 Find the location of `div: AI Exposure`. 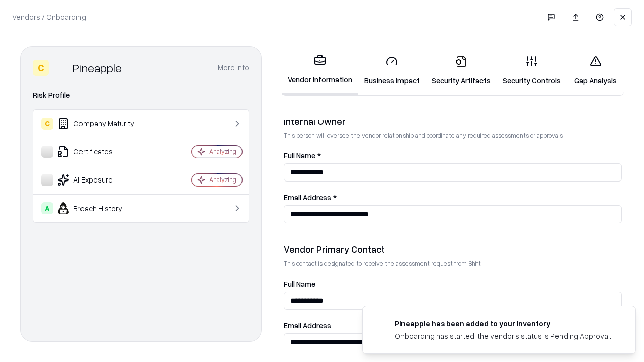

div: AI Exposure is located at coordinates (101, 180).